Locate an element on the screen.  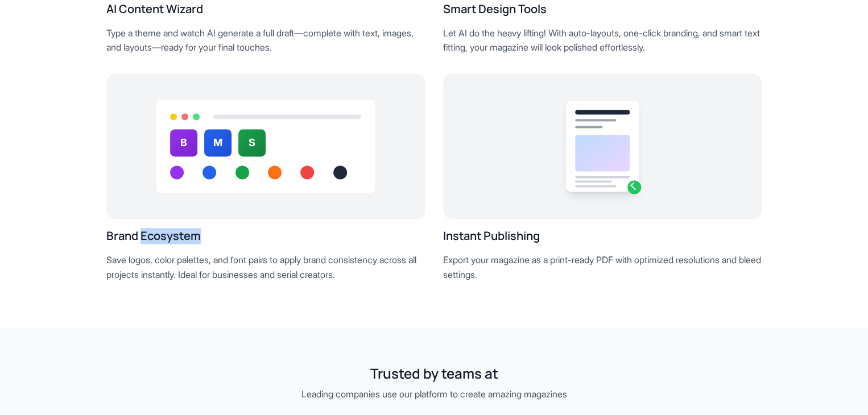
span: S is located at coordinates (252, 143).